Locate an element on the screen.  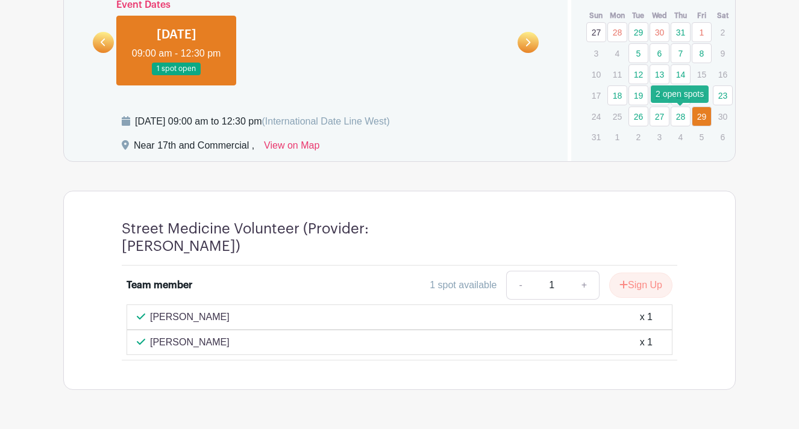
a: 19 is located at coordinates (638, 95).